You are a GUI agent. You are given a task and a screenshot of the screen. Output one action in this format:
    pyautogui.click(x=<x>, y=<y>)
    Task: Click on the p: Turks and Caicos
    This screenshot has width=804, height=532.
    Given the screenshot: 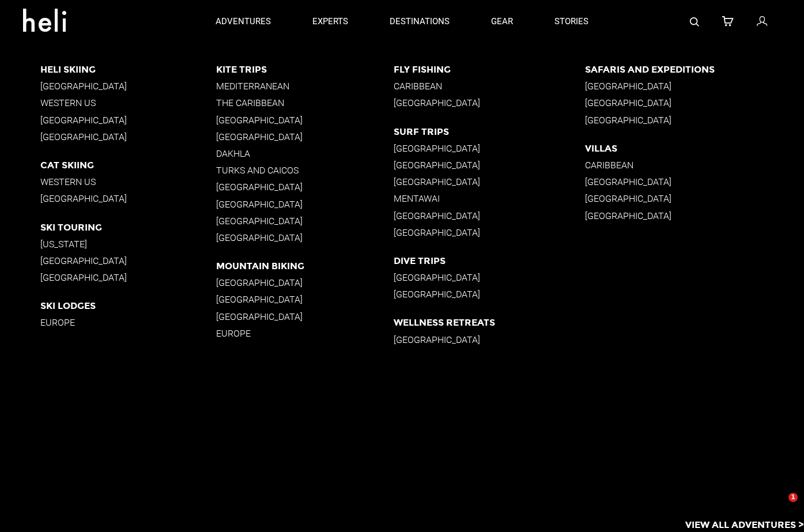 What is the action you would take?
    pyautogui.click(x=305, y=170)
    